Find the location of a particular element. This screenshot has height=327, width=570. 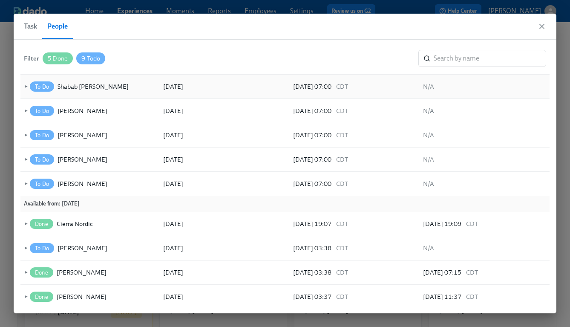

span: Task is located at coordinates (30, 26).